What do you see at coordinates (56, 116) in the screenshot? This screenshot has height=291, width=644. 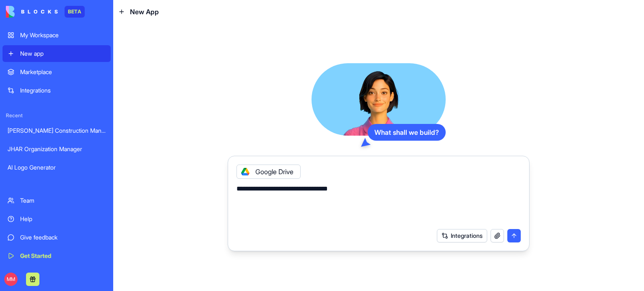 I see `span: Recent` at bounding box center [56, 116].